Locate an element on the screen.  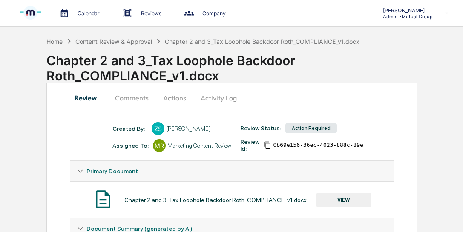
button: Comments is located at coordinates (132, 98).